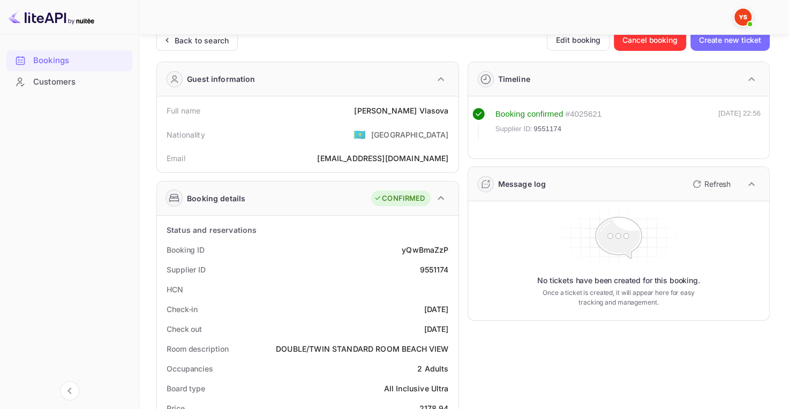 The width and height of the screenshot is (789, 409). I want to click on ya-tr-span: Nationality, so click(186, 134).